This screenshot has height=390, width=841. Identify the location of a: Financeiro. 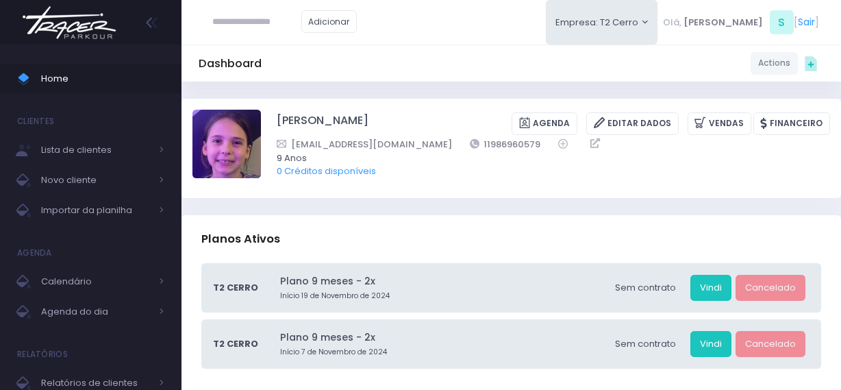
(792, 123).